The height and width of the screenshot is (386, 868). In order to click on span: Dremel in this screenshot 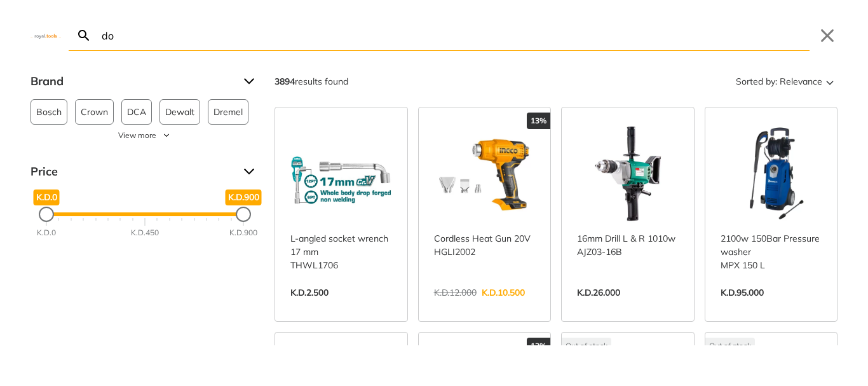, I will do `click(228, 112)`.